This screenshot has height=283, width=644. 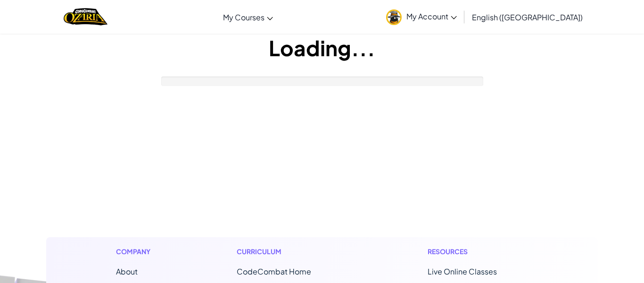 What do you see at coordinates (85, 17) in the screenshot?
I see `a: Ozaria by CodeCombat logo` at bounding box center [85, 17].